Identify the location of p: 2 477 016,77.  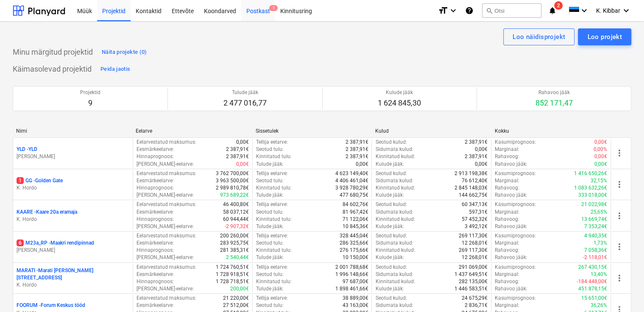
(245, 103).